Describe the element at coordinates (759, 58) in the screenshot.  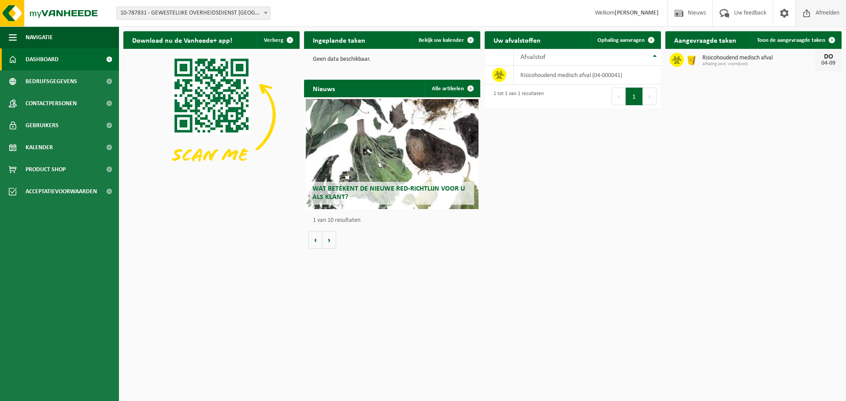
I see `span: Risicohoudend medisch afval` at that location.